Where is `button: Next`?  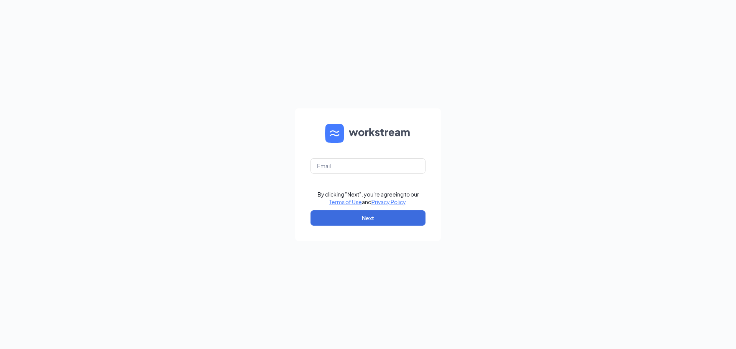
button: Next is located at coordinates (368, 218).